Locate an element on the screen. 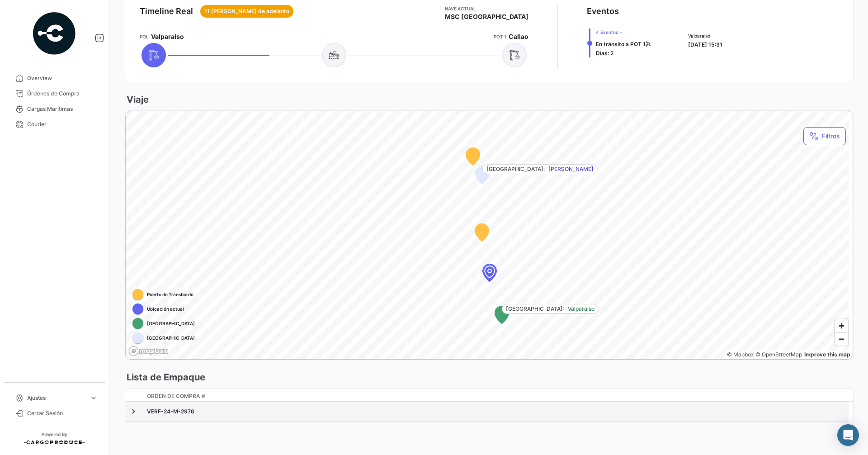 This screenshot has height=455, width=868. a: Cargas Marítimas is located at coordinates (54, 109).